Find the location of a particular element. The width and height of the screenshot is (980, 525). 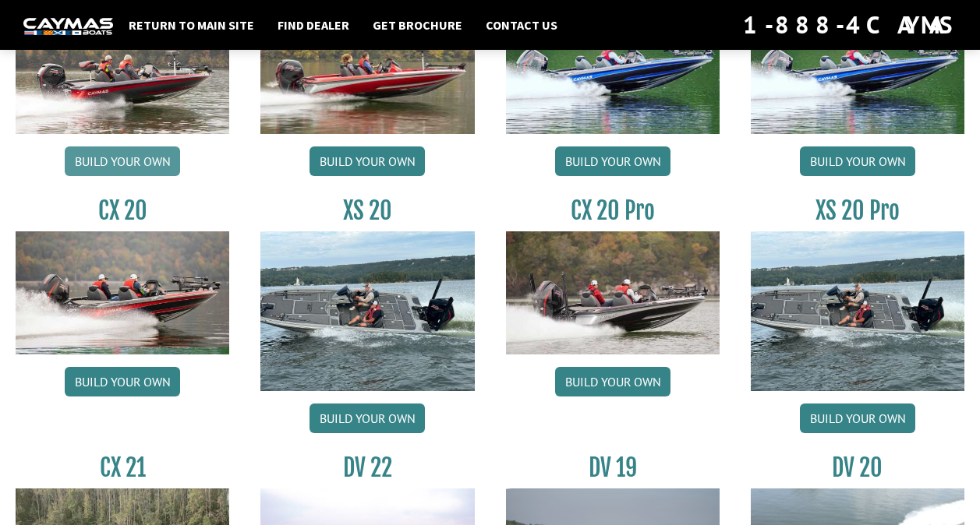

a: Contact Us is located at coordinates (522, 25).